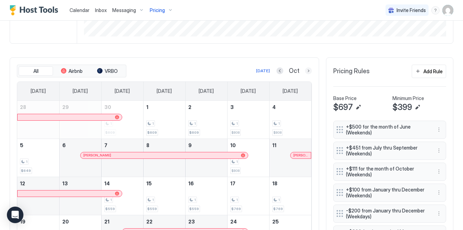 This screenshot has height=230, width=463. I want to click on a: October 14, 2025, so click(122, 183).